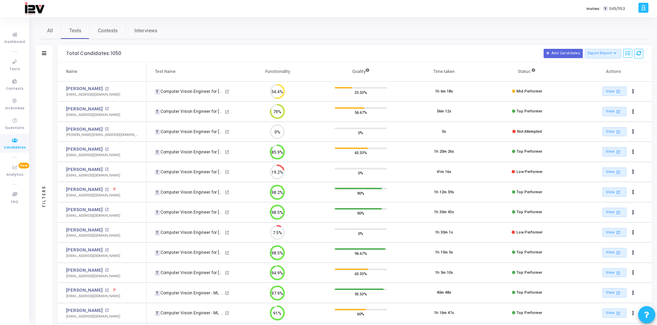 The width and height of the screenshot is (657, 325). What do you see at coordinates (34, 9) in the screenshot?
I see `img: logo` at bounding box center [34, 9].